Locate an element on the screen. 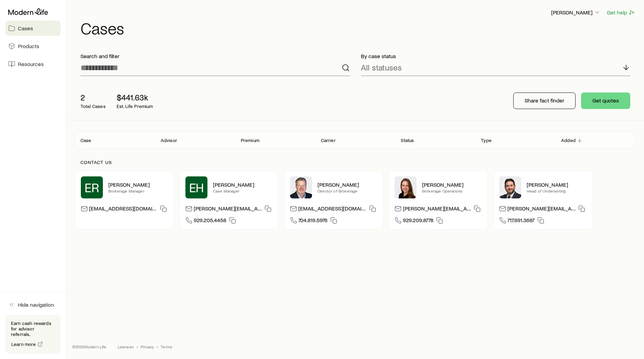 The height and width of the screenshot is (359, 644). a: Terms is located at coordinates (166, 346).